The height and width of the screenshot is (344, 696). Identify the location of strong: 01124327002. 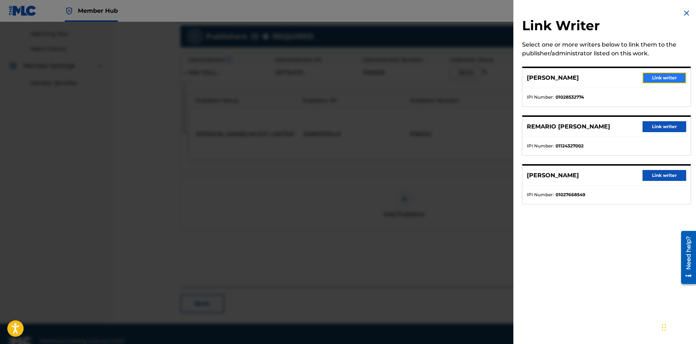
(569, 146).